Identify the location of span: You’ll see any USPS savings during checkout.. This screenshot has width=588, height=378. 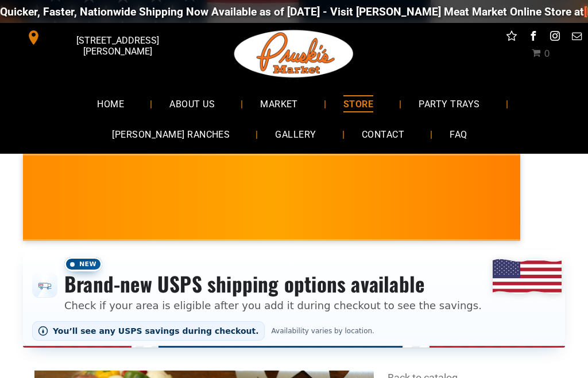
(156, 331).